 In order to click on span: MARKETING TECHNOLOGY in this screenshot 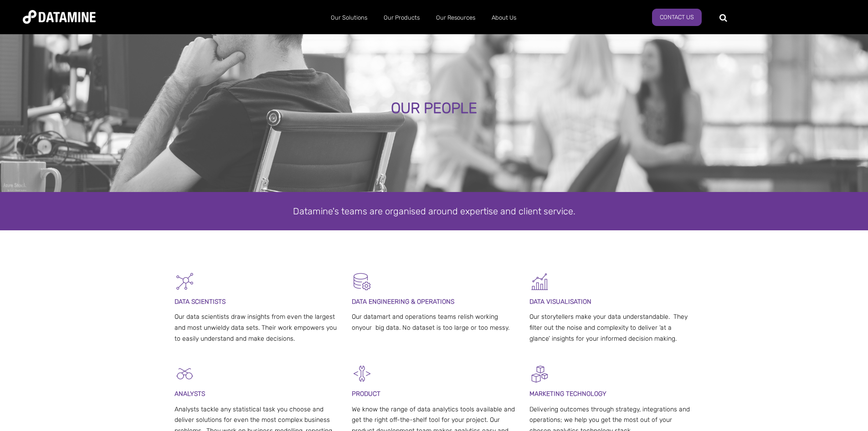, I will do `click(568, 394)`.